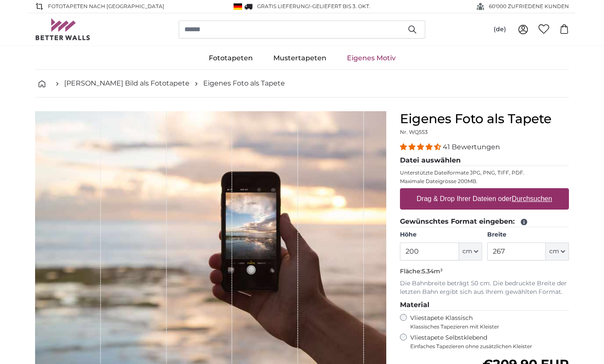  What do you see at coordinates (441, 235) in the screenshot?
I see `label: Höhe` at bounding box center [441, 235].